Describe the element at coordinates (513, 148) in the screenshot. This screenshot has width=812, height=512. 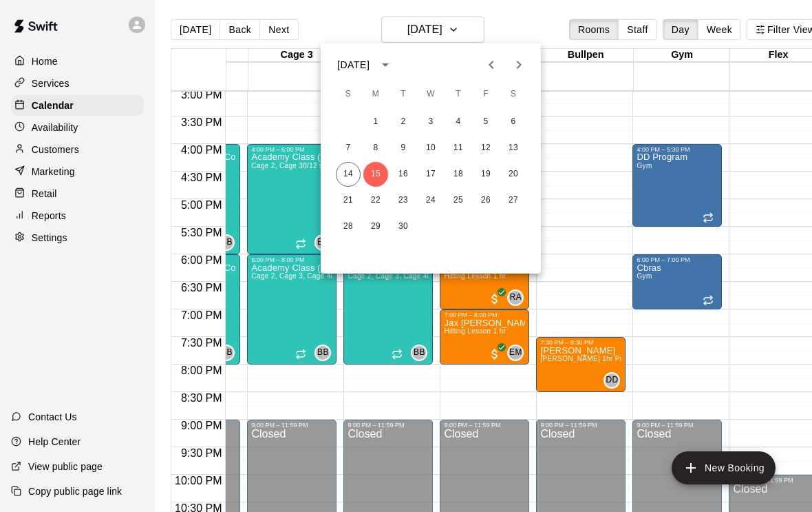
I see `button: 13` at that location.